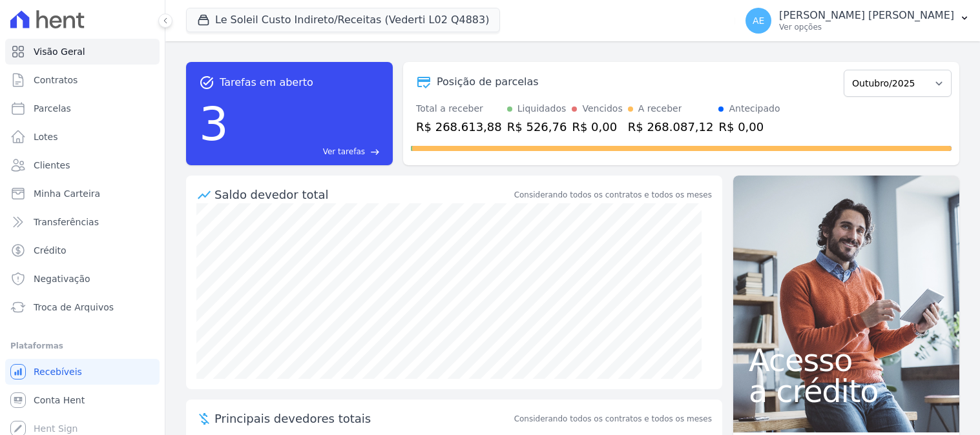 Image resolution: width=980 pixels, height=435 pixels. I want to click on span: Crédito, so click(50, 250).